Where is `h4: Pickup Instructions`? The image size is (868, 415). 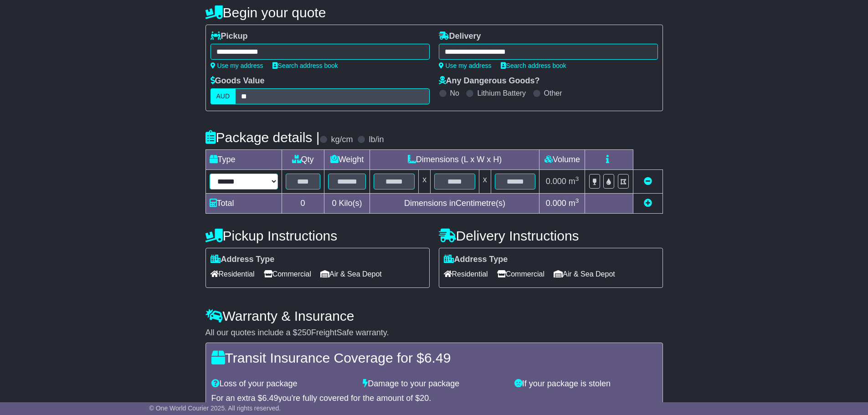 h4: Pickup Instructions is located at coordinates (318, 236).